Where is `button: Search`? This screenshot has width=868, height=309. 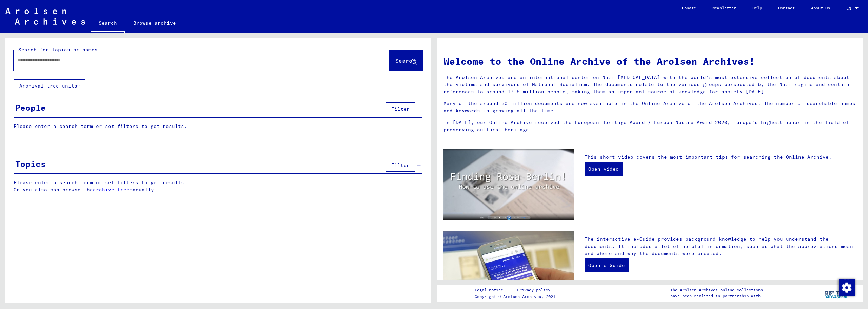
button: Search is located at coordinates (406, 60).